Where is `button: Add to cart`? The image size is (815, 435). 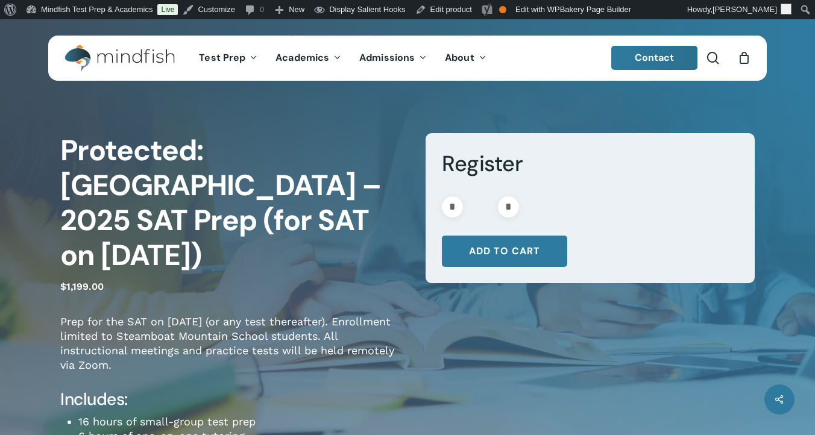
button: Add to cart is located at coordinates (504, 251).